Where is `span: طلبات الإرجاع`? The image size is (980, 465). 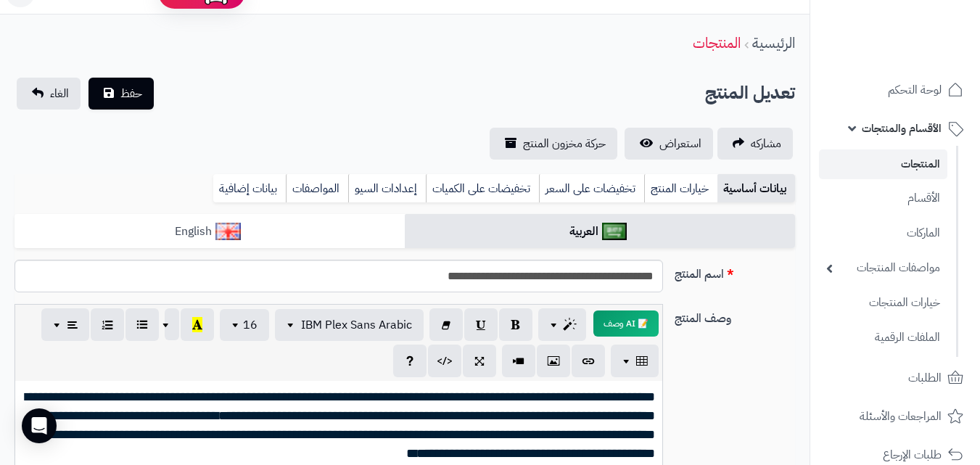
span: طلبات الإرجاع is located at coordinates (912, 455).